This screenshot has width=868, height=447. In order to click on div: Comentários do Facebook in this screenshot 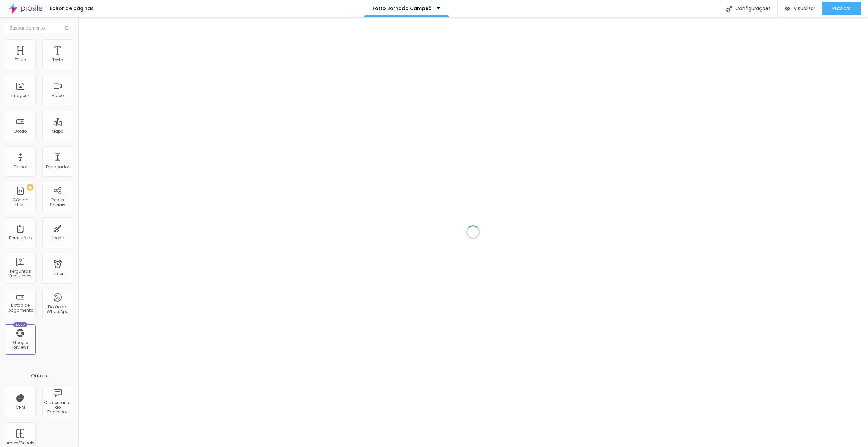, I will do `click(57, 407)`.